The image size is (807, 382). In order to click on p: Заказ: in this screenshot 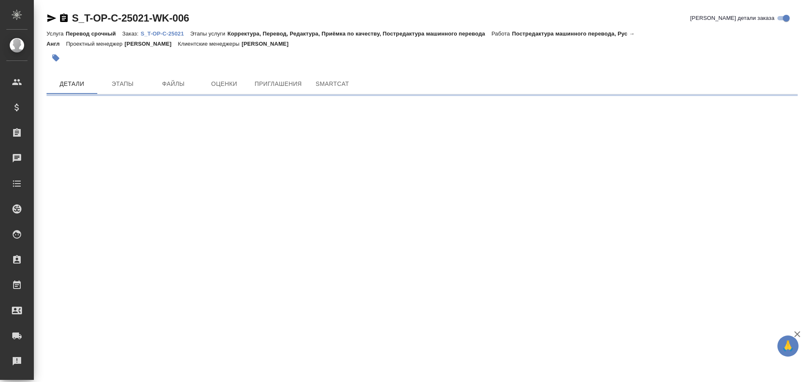, I will do `click(131, 33)`.